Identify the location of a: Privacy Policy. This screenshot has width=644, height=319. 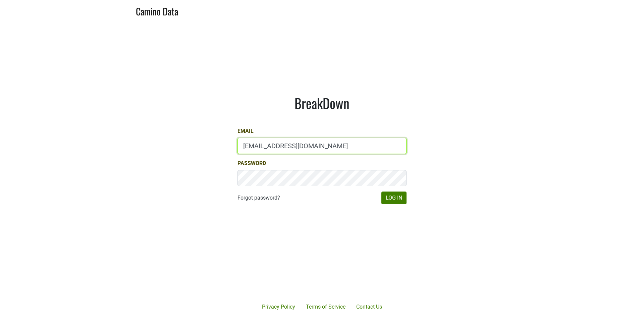
(278, 307).